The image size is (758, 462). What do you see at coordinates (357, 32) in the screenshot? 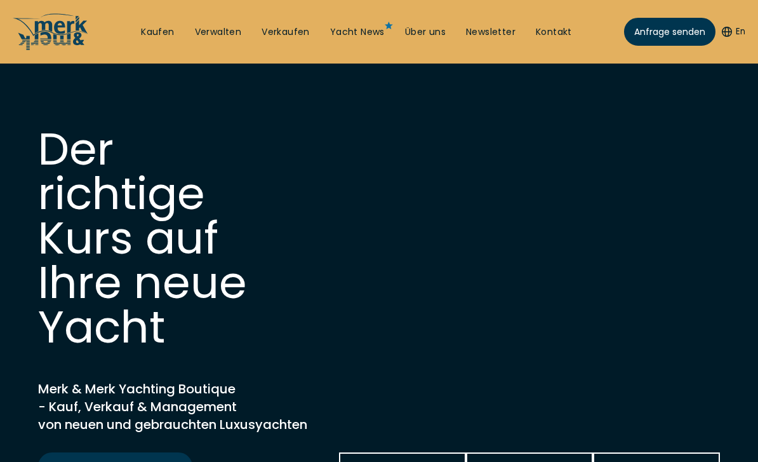
I see `a: Yacht News` at bounding box center [357, 32].